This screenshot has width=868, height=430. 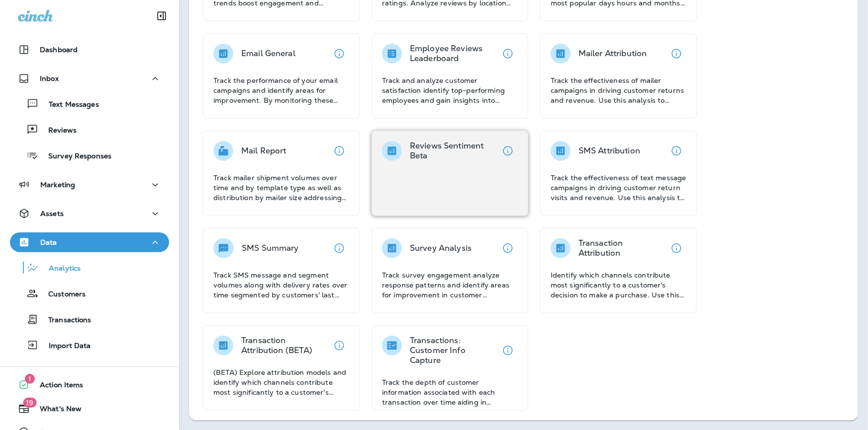 I want to click on p: Mailer Attribution, so click(x=612, y=54).